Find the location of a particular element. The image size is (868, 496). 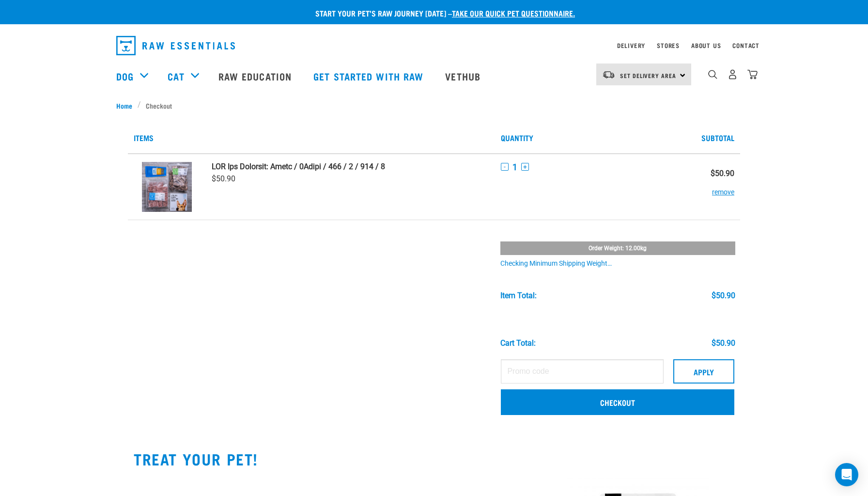

a: Vethub is located at coordinates (464, 76).